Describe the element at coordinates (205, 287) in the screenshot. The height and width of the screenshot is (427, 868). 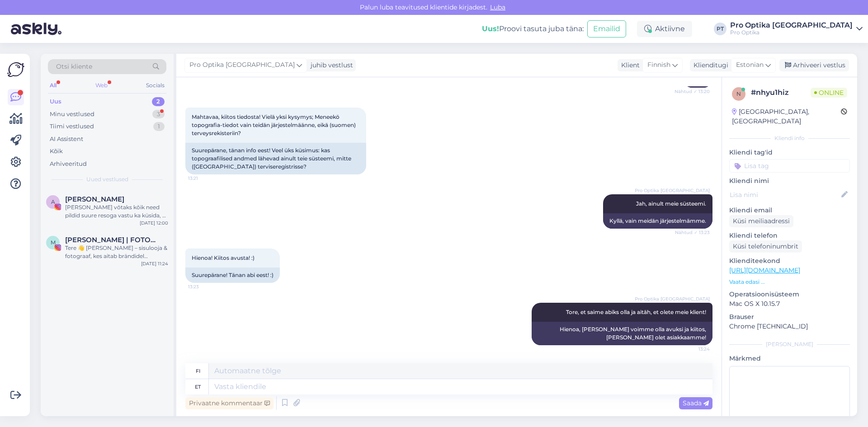
I see `span: 13:23` at that location.